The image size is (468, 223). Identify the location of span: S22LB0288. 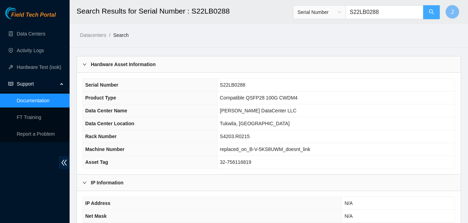
(232, 85).